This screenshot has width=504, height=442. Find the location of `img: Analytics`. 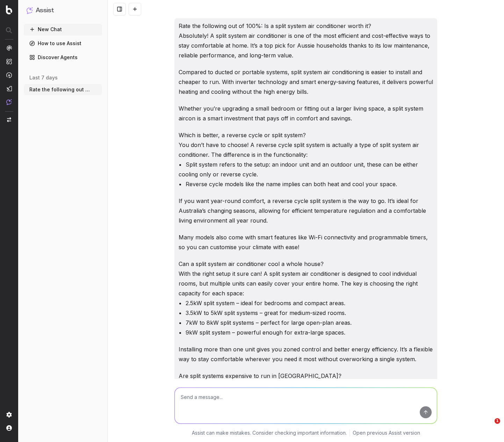

img: Analytics is located at coordinates (9, 48).